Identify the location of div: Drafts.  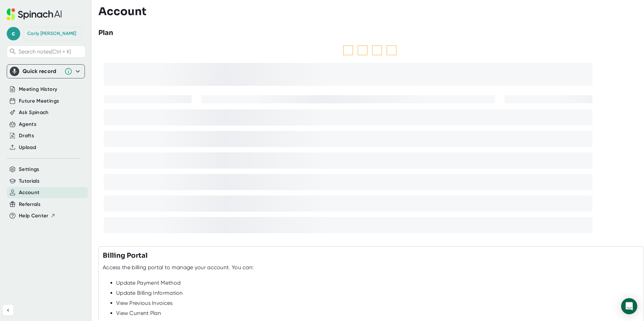
(26, 135).